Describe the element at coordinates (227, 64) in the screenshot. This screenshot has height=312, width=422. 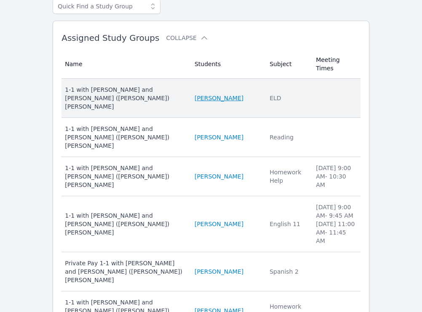
I see `th: Students` at that location.